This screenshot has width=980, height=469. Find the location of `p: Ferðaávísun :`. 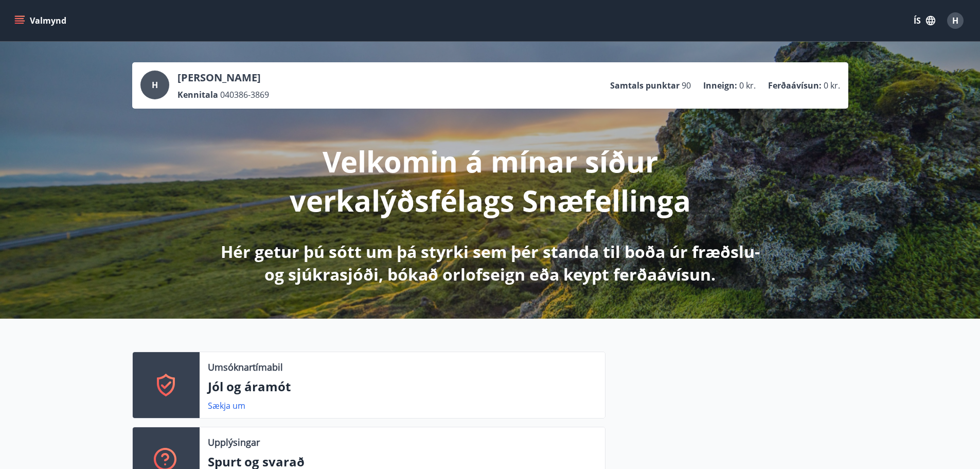

p: Ferðaávísun : is located at coordinates (795, 86).